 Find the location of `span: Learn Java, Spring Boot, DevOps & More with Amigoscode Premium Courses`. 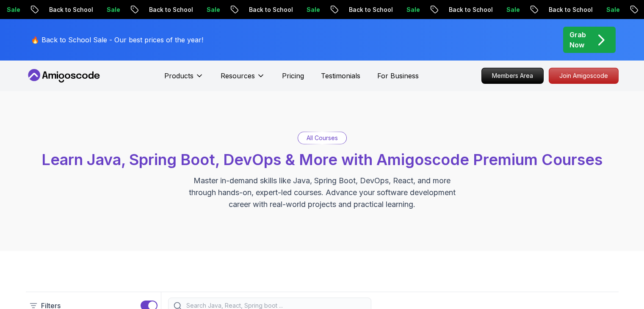

span: Learn Java, Spring Boot, DevOps & More with Amigoscode Premium Courses is located at coordinates (322, 160).